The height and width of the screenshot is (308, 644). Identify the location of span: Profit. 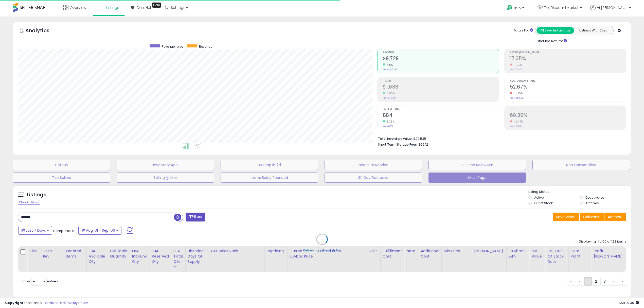
(441, 81).